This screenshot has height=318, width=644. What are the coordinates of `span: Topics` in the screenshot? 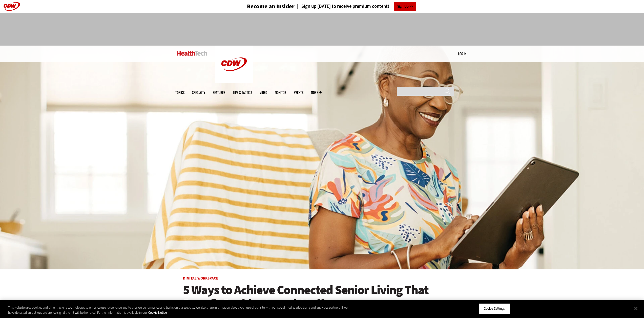 It's located at (180, 92).